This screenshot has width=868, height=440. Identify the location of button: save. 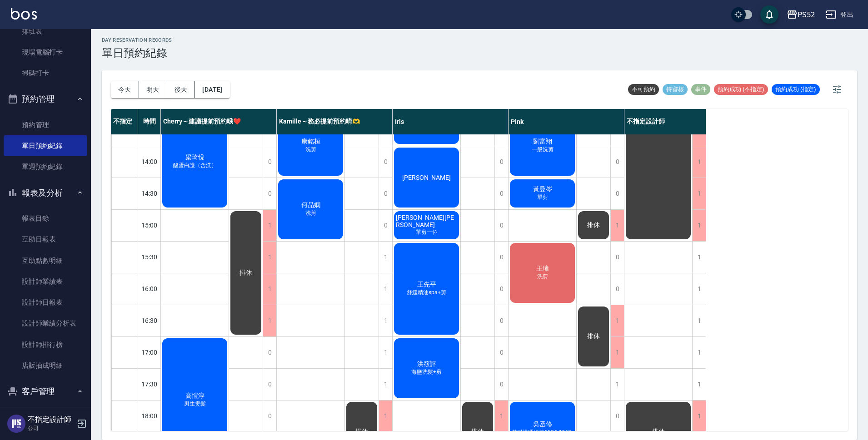
(769, 14).